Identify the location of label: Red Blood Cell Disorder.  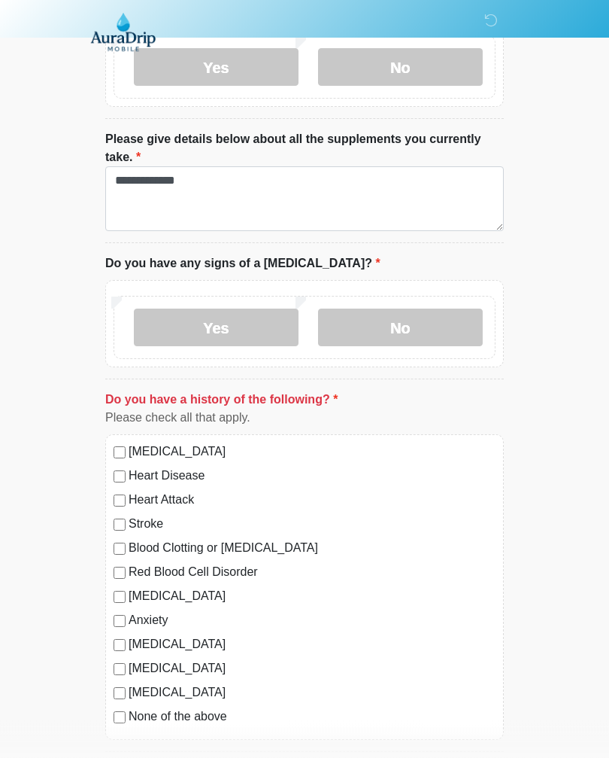
(312, 572).